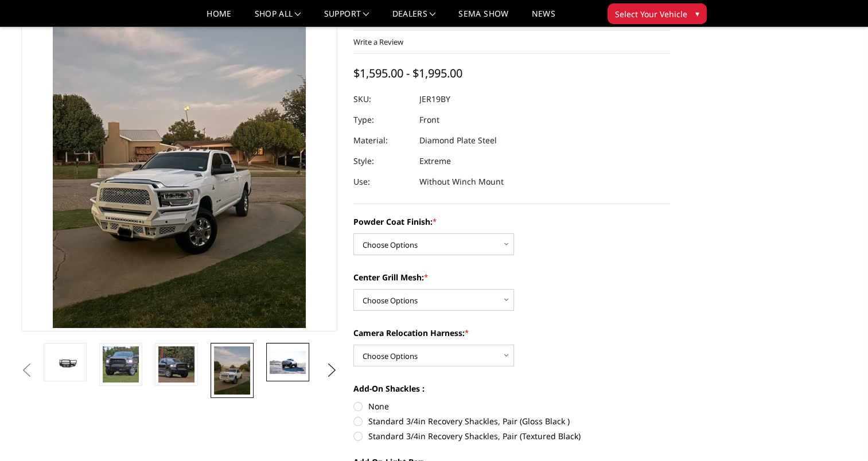  Describe the element at coordinates (382, 99) in the screenshot. I see `dt: SKU:` at that location.